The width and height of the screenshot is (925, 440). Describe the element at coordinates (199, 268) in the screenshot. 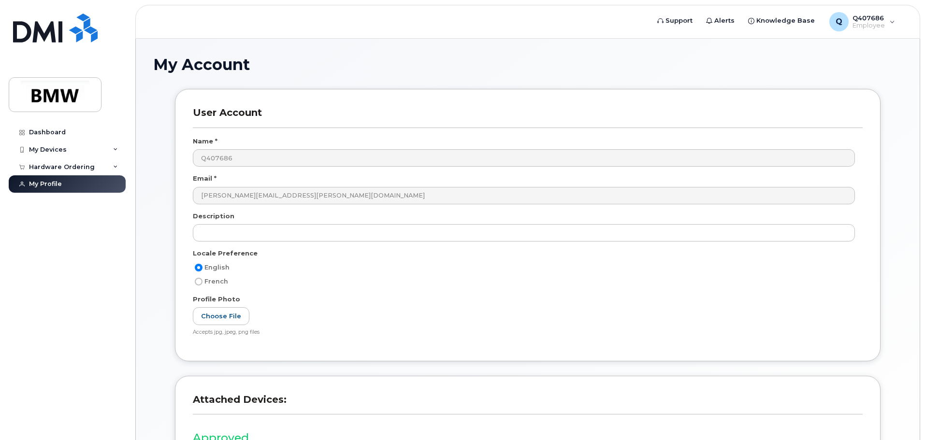

I see `input: English` at that location.